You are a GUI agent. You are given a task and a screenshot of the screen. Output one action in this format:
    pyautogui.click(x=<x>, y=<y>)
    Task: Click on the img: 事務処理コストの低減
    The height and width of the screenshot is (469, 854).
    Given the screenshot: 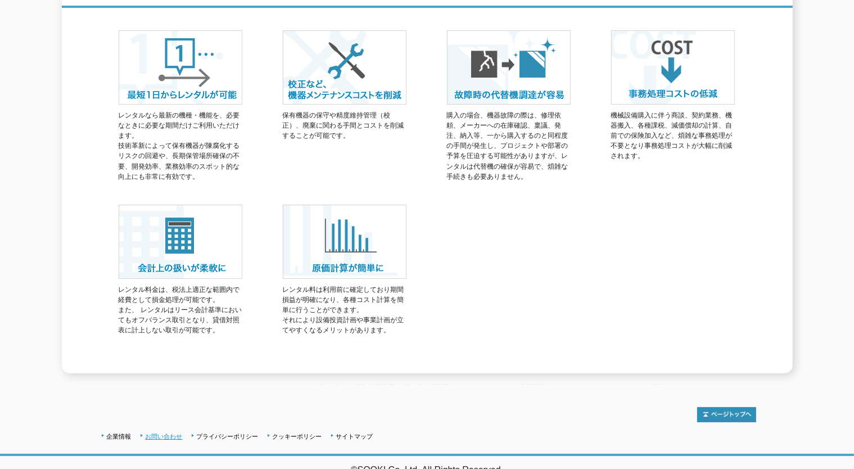 What is the action you would take?
    pyautogui.click(x=673, y=67)
    